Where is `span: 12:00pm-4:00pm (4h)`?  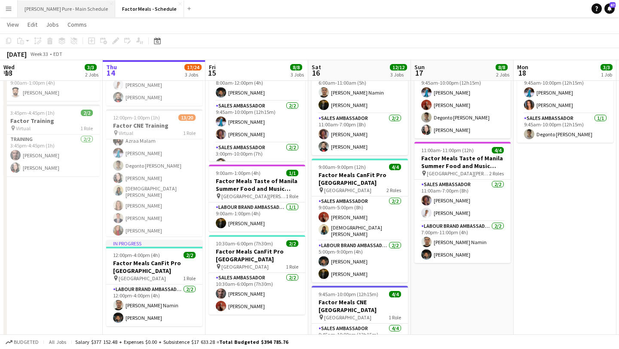
span: 12:00pm-4:00pm (4h) is located at coordinates (136, 255).